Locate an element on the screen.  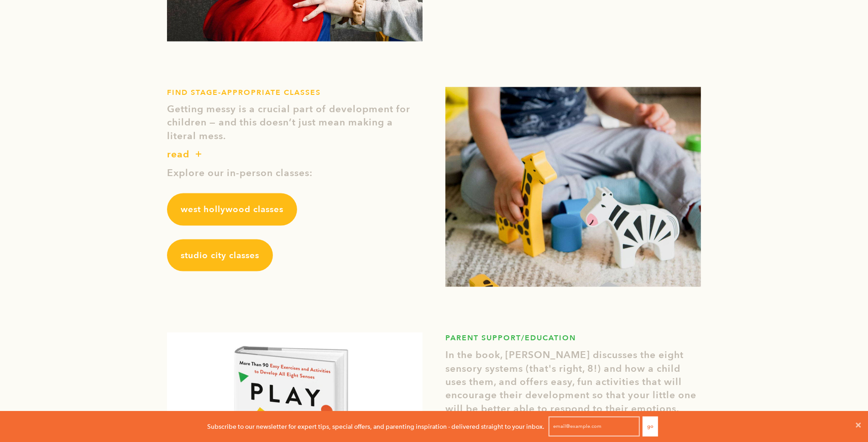
p: Subscribe to our newsletter for expert tips, special offers, and parenting inspiration - delivere... is located at coordinates (375, 426).